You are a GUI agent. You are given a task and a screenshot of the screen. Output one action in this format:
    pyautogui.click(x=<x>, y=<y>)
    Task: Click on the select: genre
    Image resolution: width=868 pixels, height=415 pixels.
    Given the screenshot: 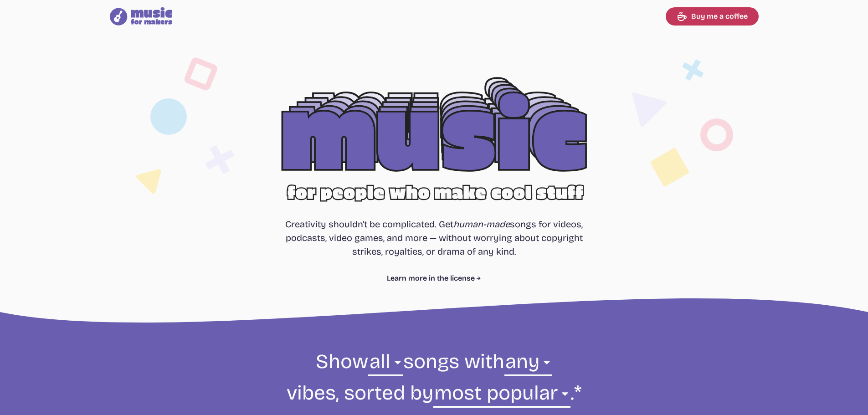 What is the action you would take?
    pyautogui.click(x=385, y=364)
    